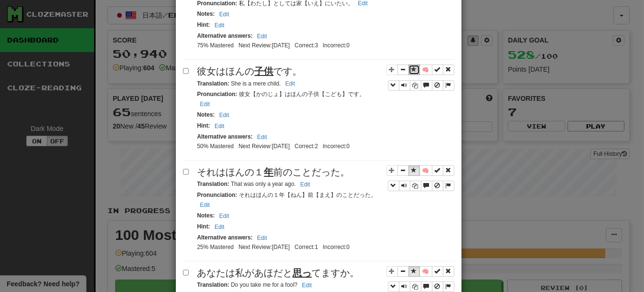 The height and width of the screenshot is (292, 644). Describe the element at coordinates (264, 71) in the screenshot. I see `u: 子供` at that location.